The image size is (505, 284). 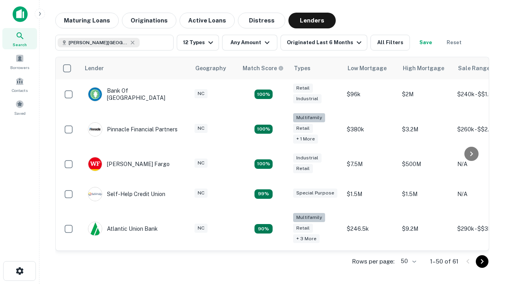 What do you see at coordinates (94, 68) in the screenshot?
I see `div: Lender` at bounding box center [94, 68].